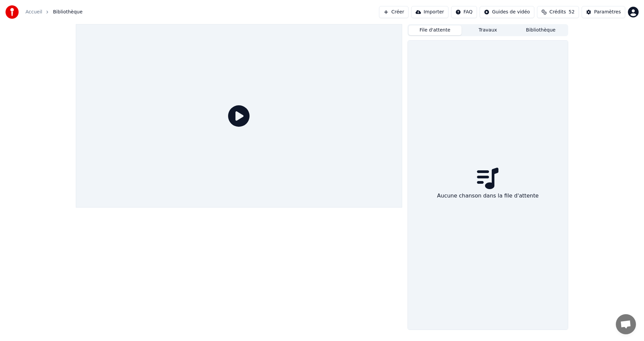 The image size is (644, 341). I want to click on div: Aucune chanson dans la file d'attente, so click(488, 196).